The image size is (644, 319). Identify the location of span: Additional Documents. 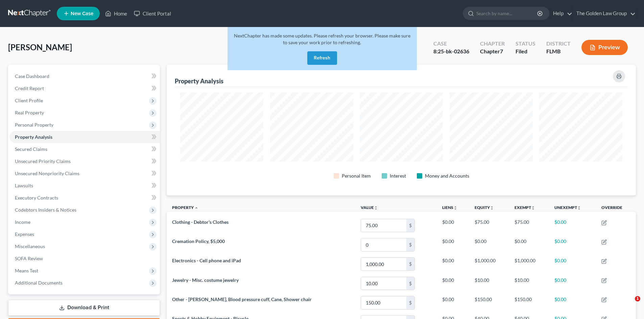
(38, 283).